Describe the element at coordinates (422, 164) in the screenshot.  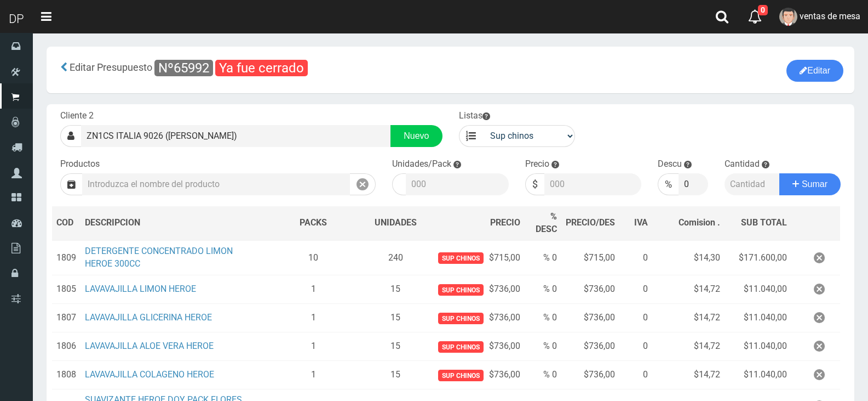
I see `label: Unidades/Pack` at that location.